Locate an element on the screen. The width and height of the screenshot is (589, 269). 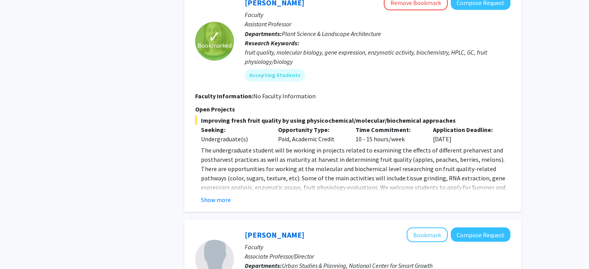
button: Show more is located at coordinates (216, 199).